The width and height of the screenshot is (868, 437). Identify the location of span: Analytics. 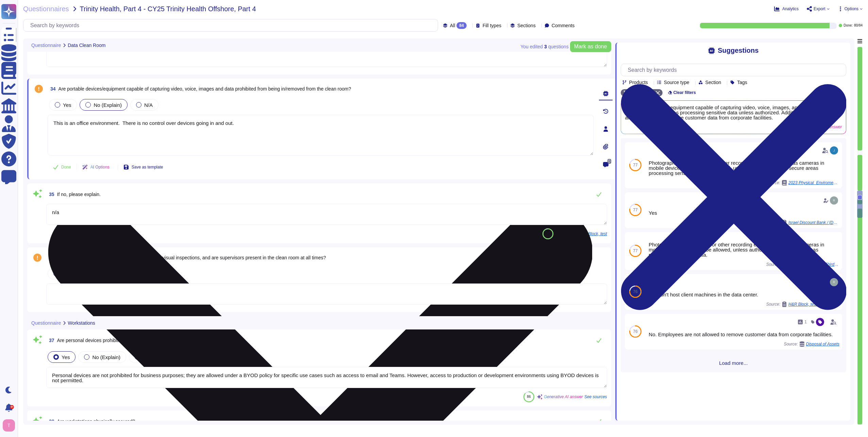
(790, 9).